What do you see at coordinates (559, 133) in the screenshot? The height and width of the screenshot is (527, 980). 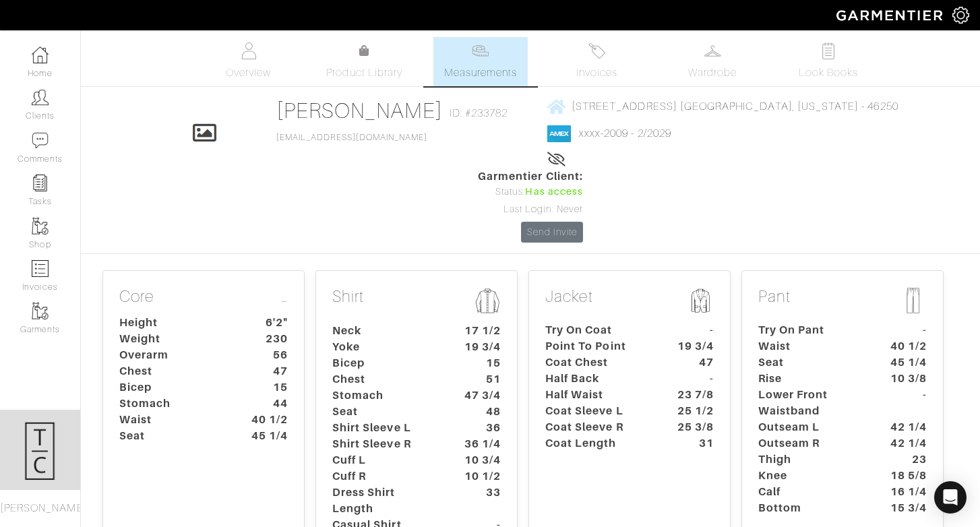 I see `img: american_express-1200034d2e149cdf2cc7894a33a747db654cf6f8355cb502592f1d228b2ac700.png` at bounding box center [559, 133].